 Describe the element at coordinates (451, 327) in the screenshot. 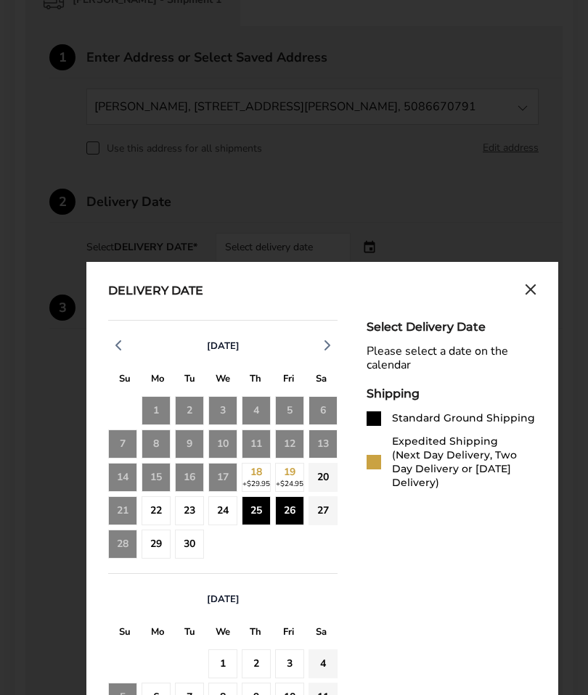

I see `div: Select Delivery Date` at that location.